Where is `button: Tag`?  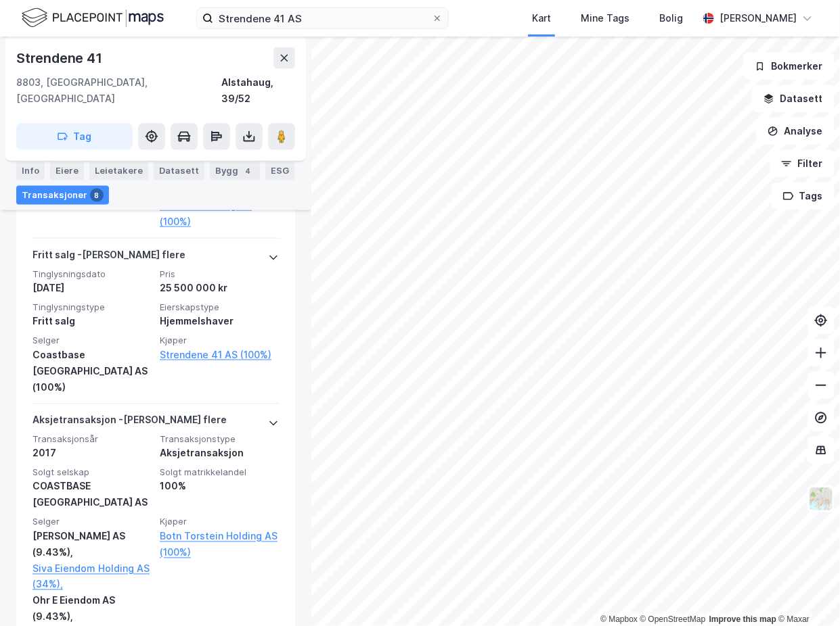 button: Tag is located at coordinates (74, 136).